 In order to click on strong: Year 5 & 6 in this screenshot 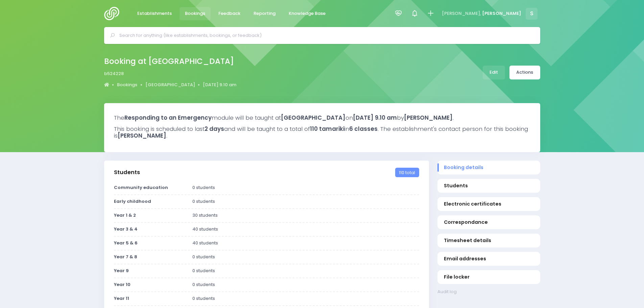, I will do `click(125, 243)`.